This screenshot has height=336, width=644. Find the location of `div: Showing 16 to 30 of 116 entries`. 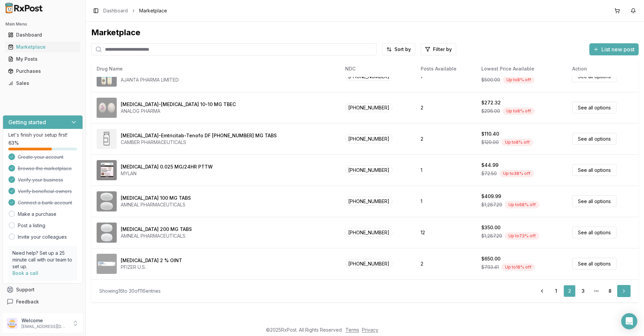

div: Showing 16 to 30 of 116 entries is located at coordinates (130, 291).